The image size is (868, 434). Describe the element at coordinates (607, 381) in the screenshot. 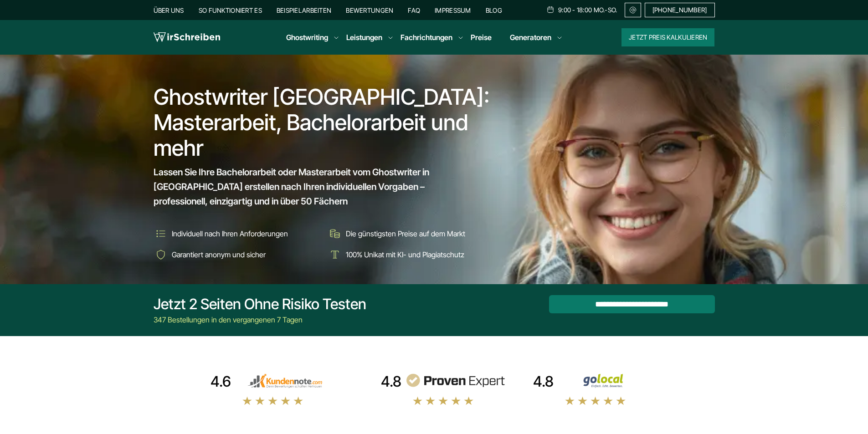

I see `img: Wirschreiben Bewertungen` at that location.